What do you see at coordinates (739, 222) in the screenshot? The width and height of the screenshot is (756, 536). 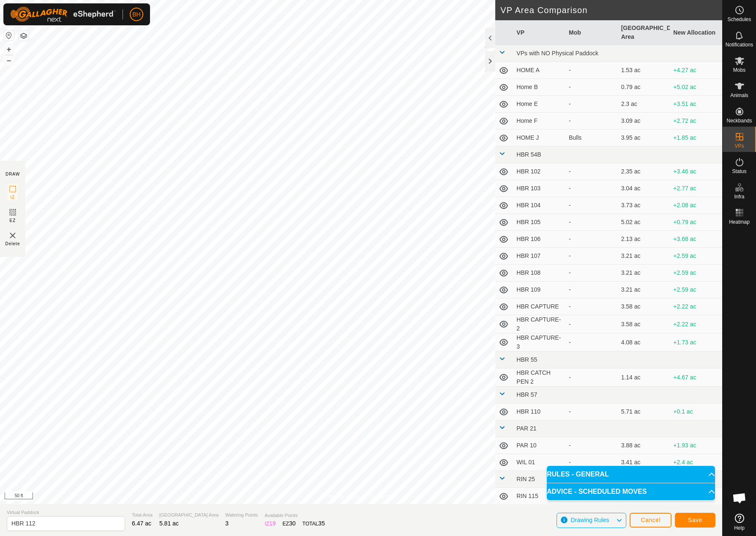 I see `span: Heatmap` at bounding box center [739, 222].